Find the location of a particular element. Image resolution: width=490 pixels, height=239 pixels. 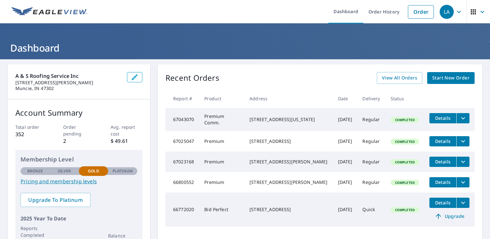

p: 352 is located at coordinates (31, 134).